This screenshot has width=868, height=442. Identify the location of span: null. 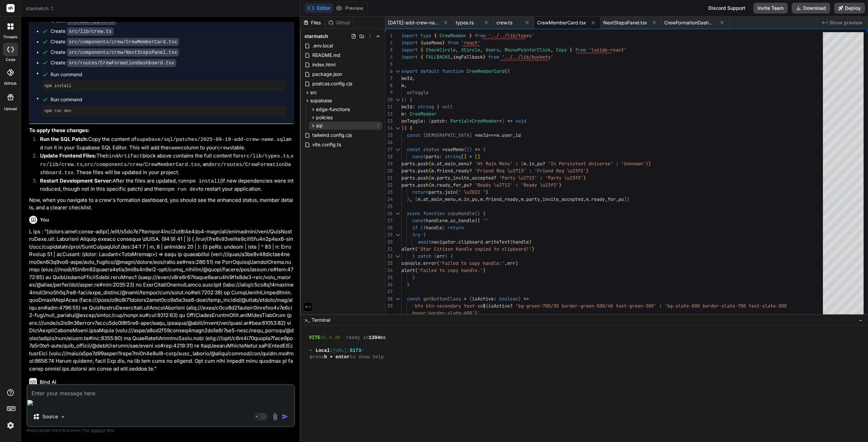
(448, 107).